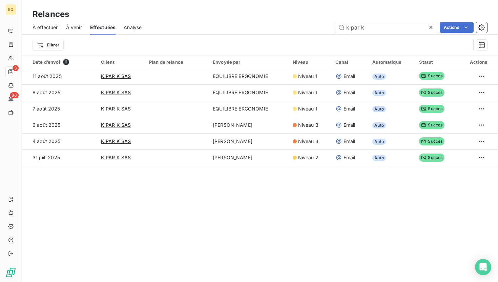 The width and height of the screenshot is (498, 282). I want to click on button: Filtrer, so click(48, 45).